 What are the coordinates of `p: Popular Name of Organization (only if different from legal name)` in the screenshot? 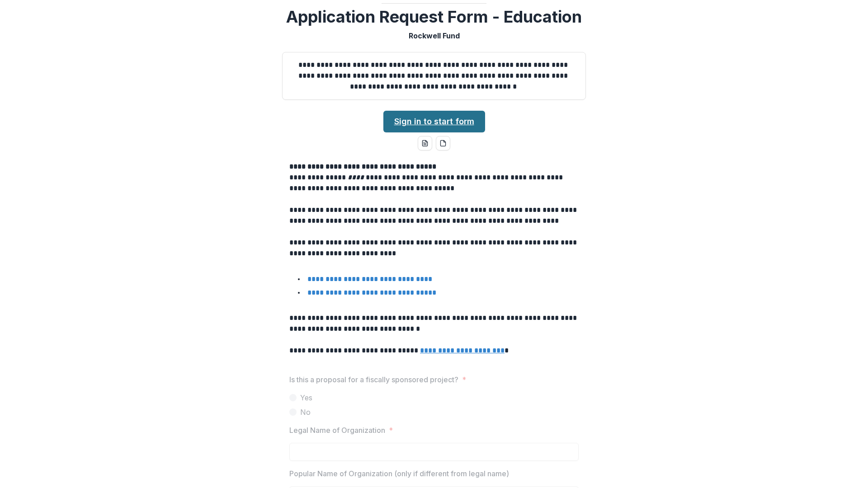 It's located at (399, 474).